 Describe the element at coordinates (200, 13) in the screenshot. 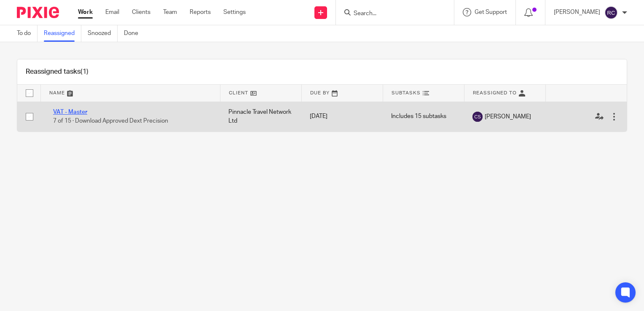

I see `a: Reports` at that location.